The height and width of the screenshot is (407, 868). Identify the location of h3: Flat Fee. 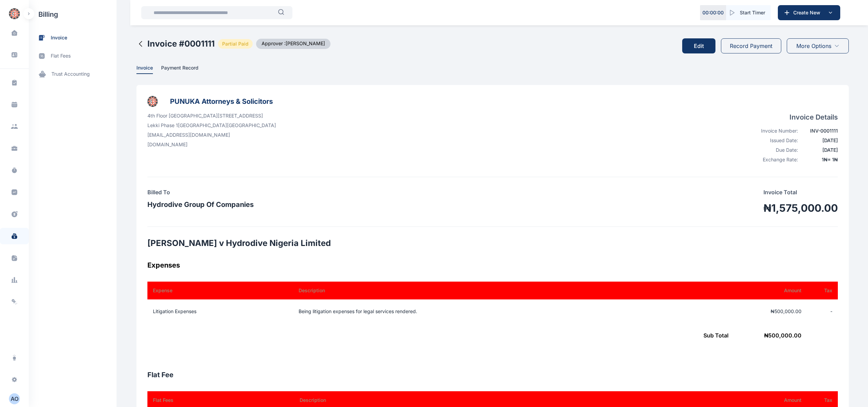
(492, 375).